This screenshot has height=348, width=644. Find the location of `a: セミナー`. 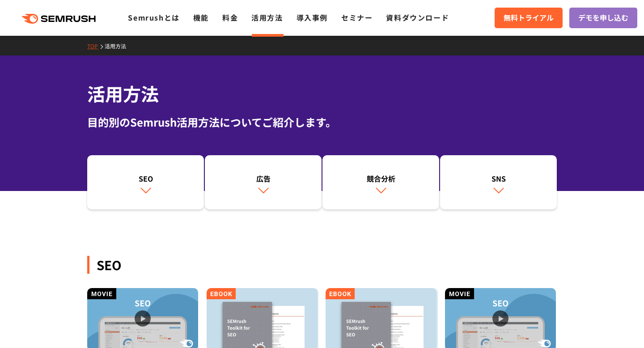

a: セミナー is located at coordinates (357, 17).